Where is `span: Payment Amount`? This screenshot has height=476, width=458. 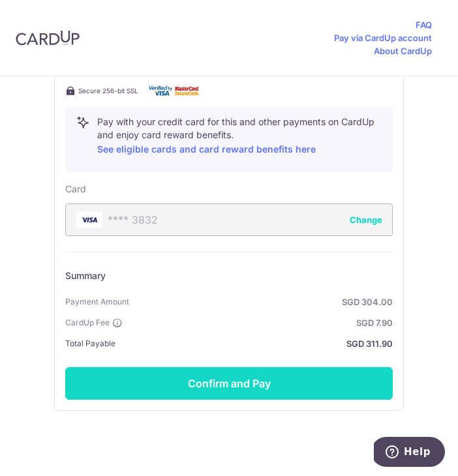
span: Payment Amount is located at coordinates (97, 302).